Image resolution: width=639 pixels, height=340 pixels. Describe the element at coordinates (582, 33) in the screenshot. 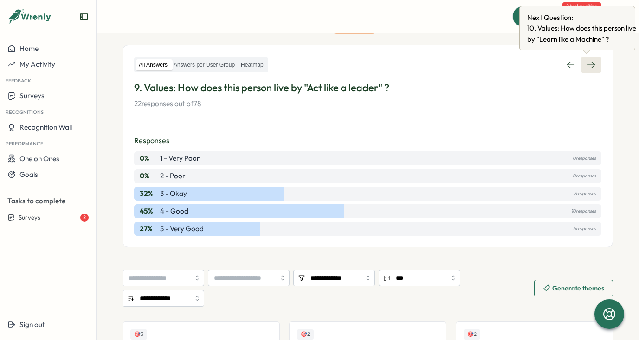

I see `span: 10 . Values: How does this person live by "Learn like a Machine" ?` at that location.